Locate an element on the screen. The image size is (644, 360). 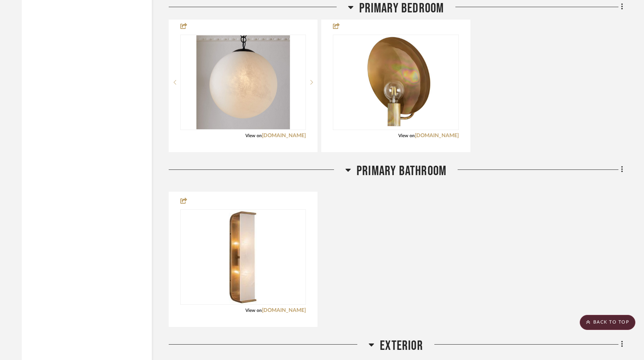
img: Lund Sconce is located at coordinates (396, 82).